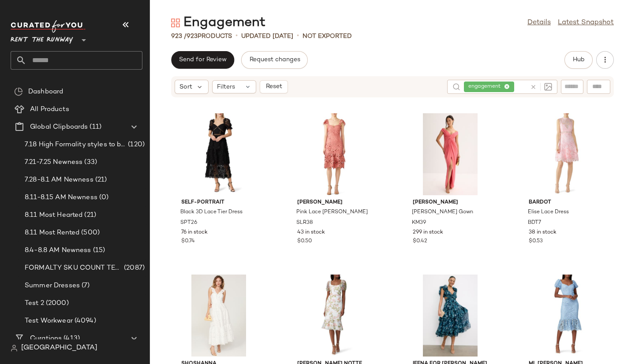 The image size is (635, 364). Describe the element at coordinates (34, 303) in the screenshot. I see `span: Test 2` at that location.